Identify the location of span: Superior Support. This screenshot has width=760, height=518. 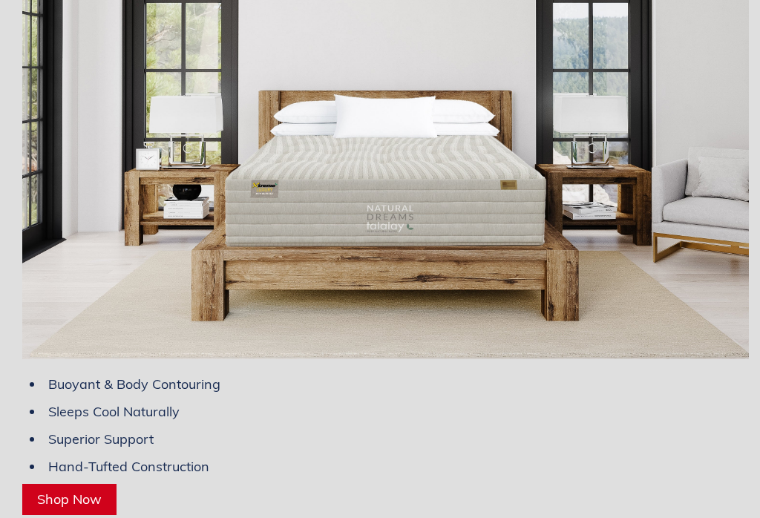
(101, 438).